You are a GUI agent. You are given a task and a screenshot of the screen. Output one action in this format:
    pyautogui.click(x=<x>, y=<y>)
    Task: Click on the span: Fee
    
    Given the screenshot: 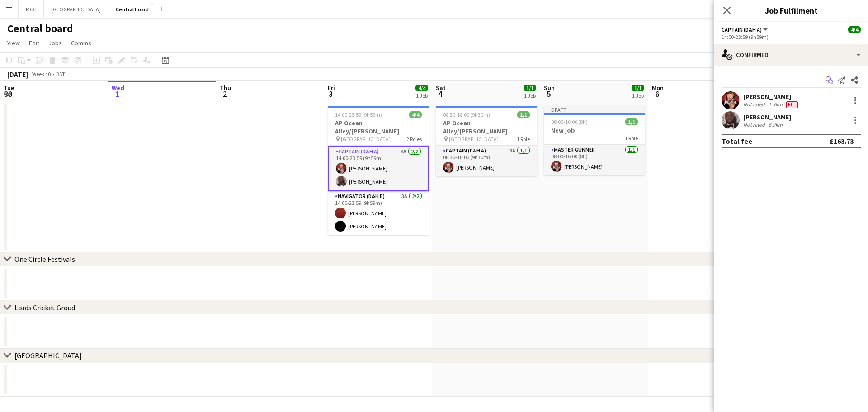 What is the action you would take?
    pyautogui.click(x=792, y=105)
    